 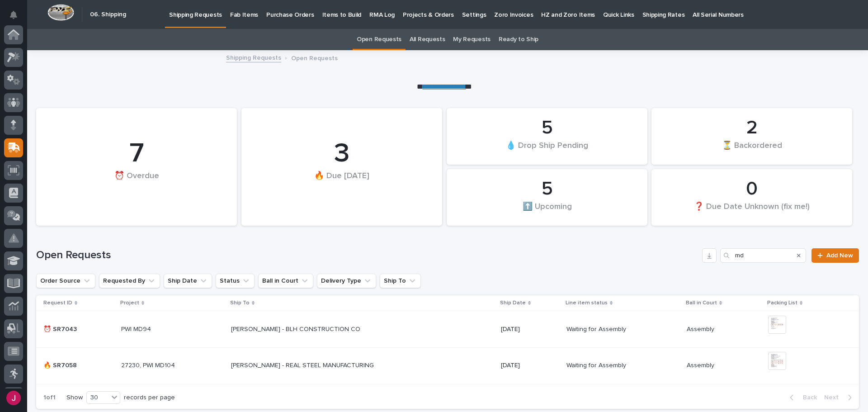 I want to click on span: Next, so click(x=834, y=397).